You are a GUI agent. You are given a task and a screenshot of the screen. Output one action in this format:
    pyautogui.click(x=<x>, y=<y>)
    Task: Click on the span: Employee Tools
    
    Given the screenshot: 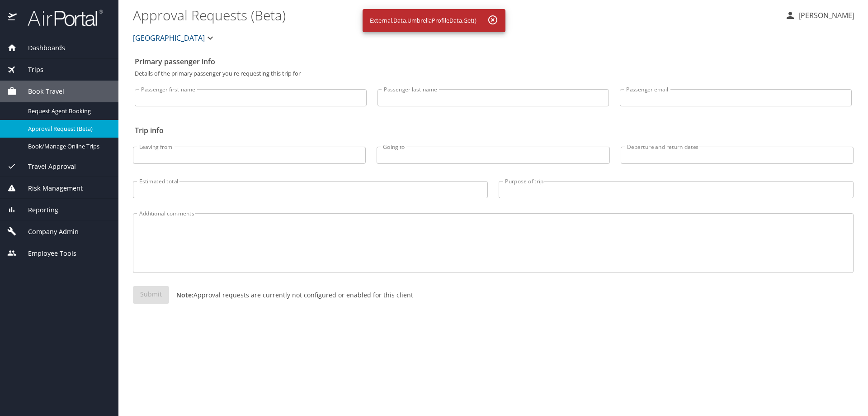 What is the action you would take?
    pyautogui.click(x=47, y=254)
    